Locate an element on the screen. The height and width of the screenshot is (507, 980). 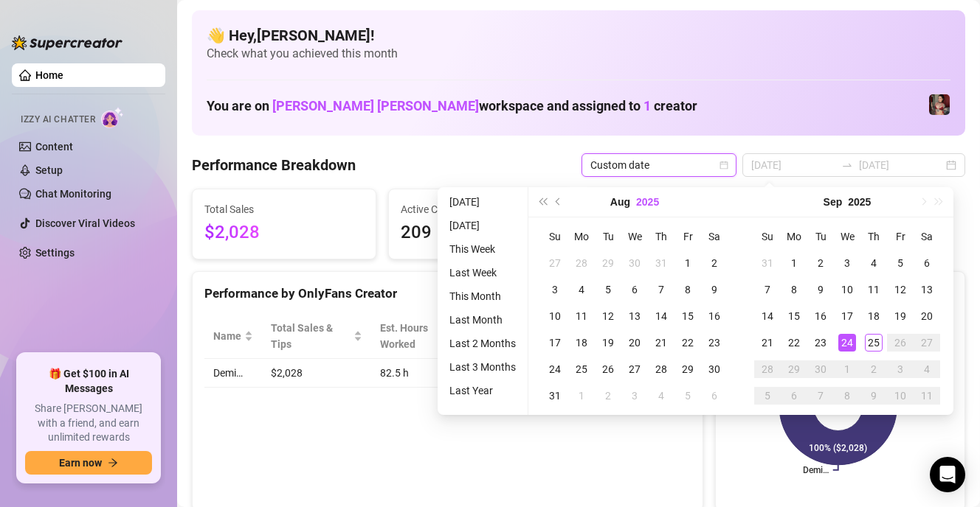
td: 2025-08-24 is located at coordinates (555, 369).